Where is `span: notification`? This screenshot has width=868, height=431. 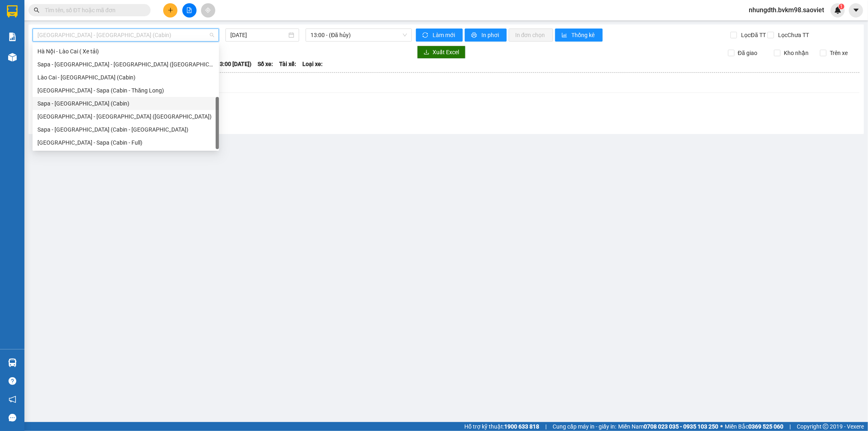
span: notification is located at coordinates (12, 400).